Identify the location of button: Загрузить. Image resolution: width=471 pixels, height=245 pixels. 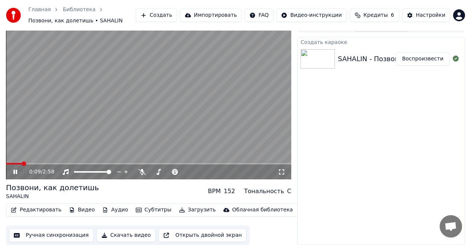
(197, 210).